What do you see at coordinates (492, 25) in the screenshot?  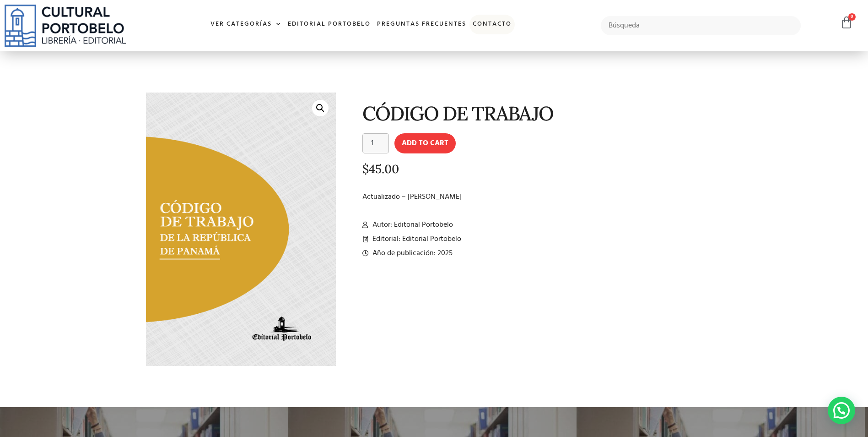 I see `a: Contacto` at bounding box center [492, 25].